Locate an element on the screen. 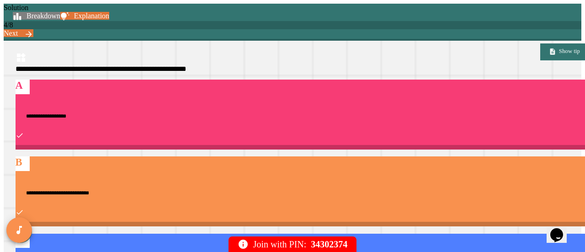 The width and height of the screenshot is (585, 252). h1: B is located at coordinates (23, 164).